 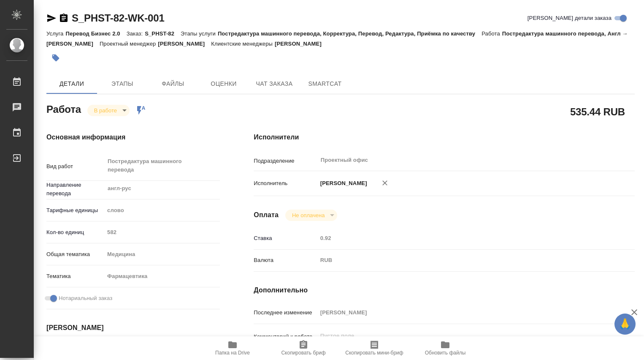 I want to click on p: Проектный менеджер, so click(x=128, y=44).